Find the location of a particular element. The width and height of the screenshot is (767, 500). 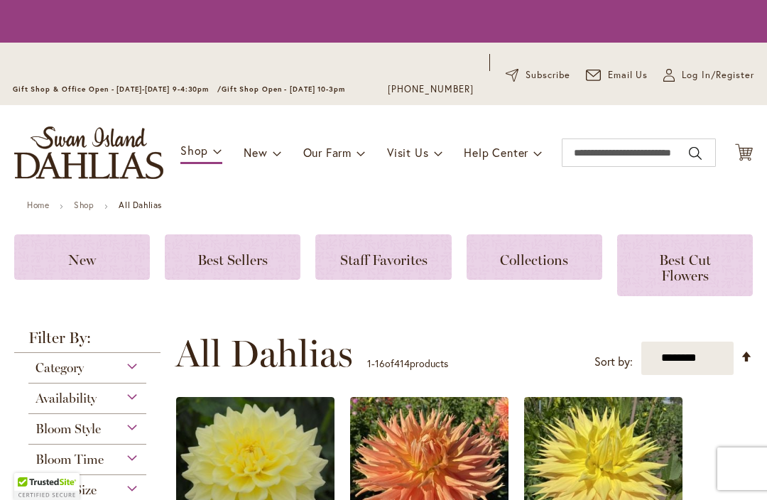

span: All Dahlias is located at coordinates (264, 353).